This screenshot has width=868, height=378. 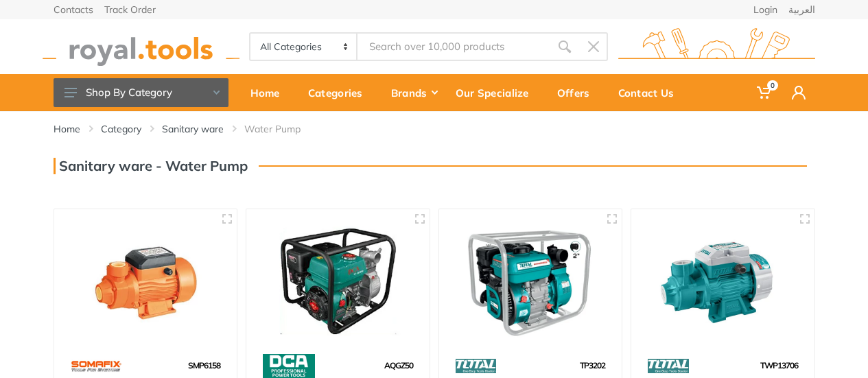 What do you see at coordinates (399, 365) in the screenshot?
I see `span: AQGZ50` at bounding box center [399, 365].